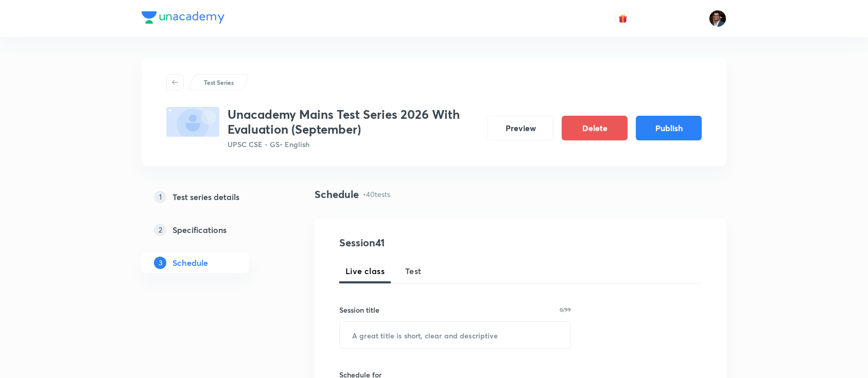 The image size is (868, 378). What do you see at coordinates (414, 271) in the screenshot?
I see `span: Test` at bounding box center [414, 271].